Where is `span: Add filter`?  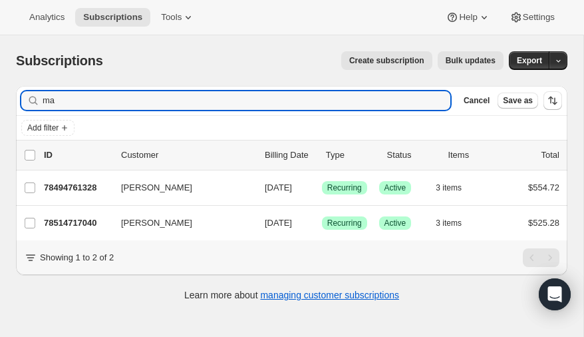
span: Add filter is located at coordinates (43, 128).